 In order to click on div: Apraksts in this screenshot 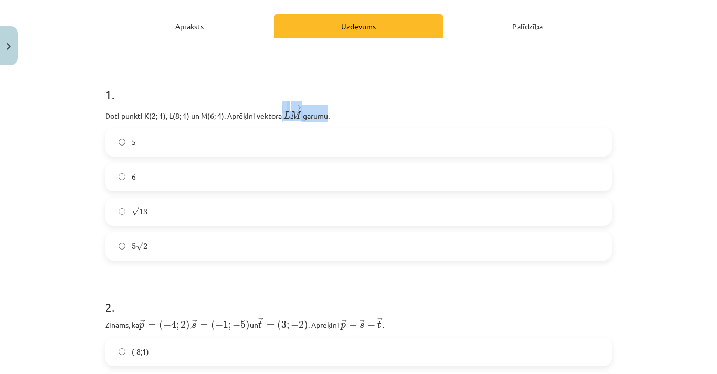, I will do `click(189, 26)`.